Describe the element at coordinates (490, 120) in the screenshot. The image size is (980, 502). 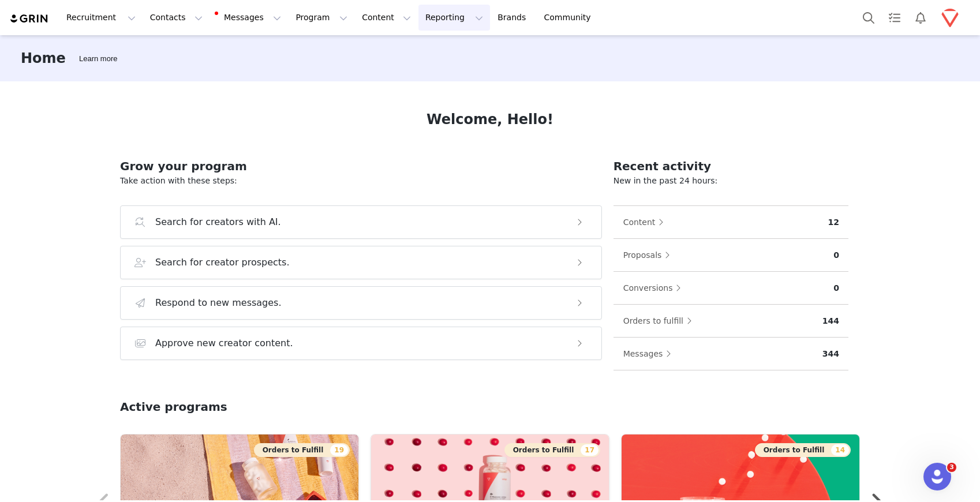
I see `h1: Welcome, Hello!` at that location.